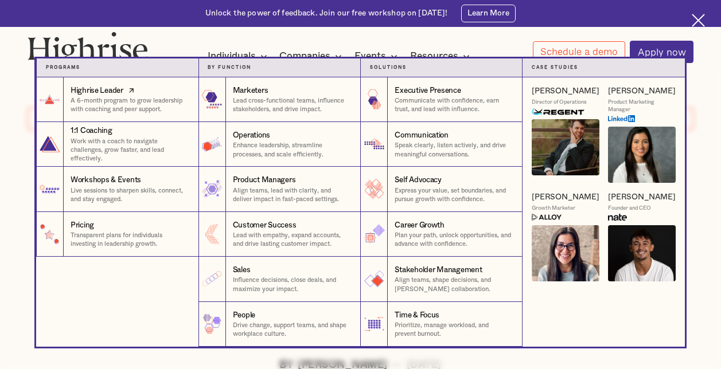 The width and height of the screenshot is (721, 369). What do you see at coordinates (279, 100) in the screenshot?
I see `a: MarketersLead cross-functional teams, influence stakeholders, and drive impact.` at bounding box center [279, 100].